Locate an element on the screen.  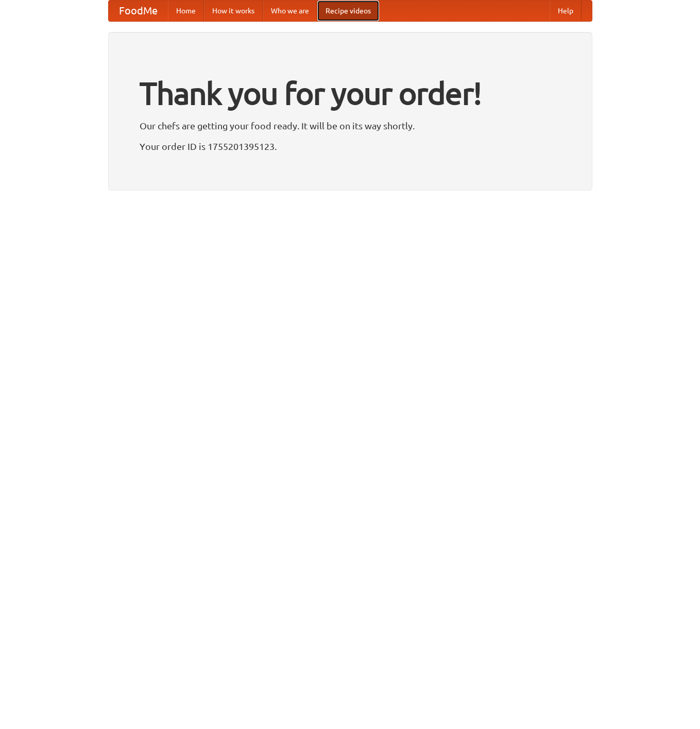
a: How it works is located at coordinates (234, 10).